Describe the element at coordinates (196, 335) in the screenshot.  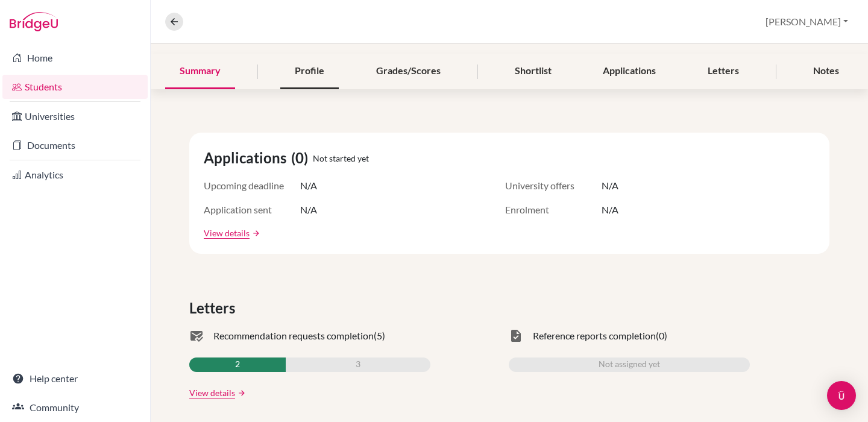
I see `span: mark_email_read` at that location.